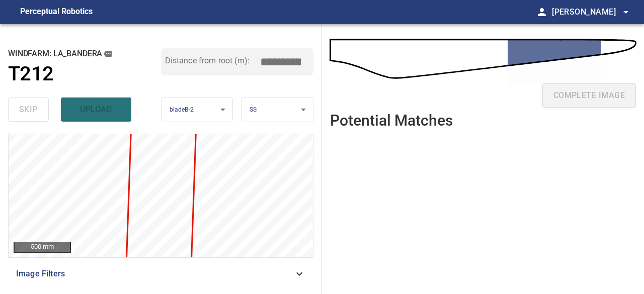 The width and height of the screenshot is (644, 294). I want to click on span: SS, so click(253, 109).